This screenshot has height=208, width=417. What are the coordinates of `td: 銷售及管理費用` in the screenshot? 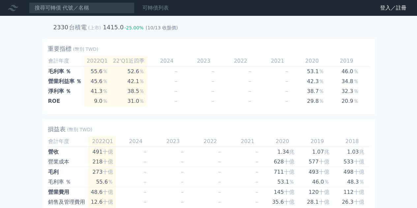 It's located at (68, 202).